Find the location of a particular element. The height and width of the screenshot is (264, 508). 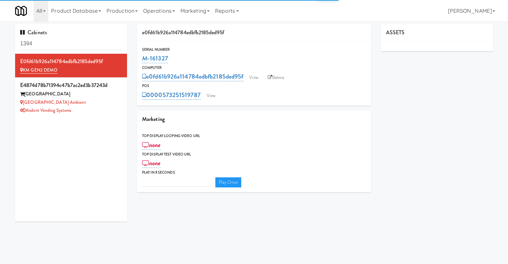

a: M-161327 is located at coordinates (155, 58).